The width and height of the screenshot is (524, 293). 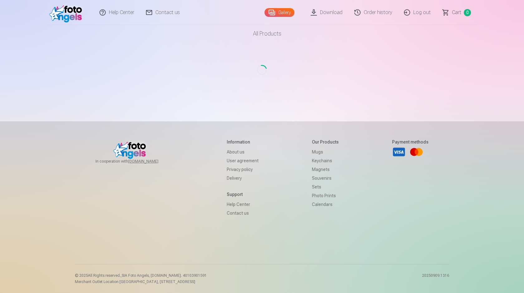 I want to click on a: Contact us, so click(x=243, y=213).